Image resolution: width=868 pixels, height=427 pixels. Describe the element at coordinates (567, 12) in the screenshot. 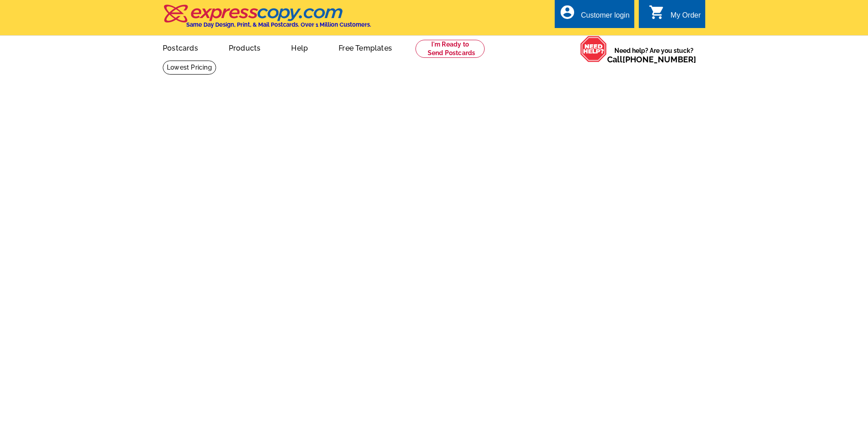

I see `i: account_circle` at that location.